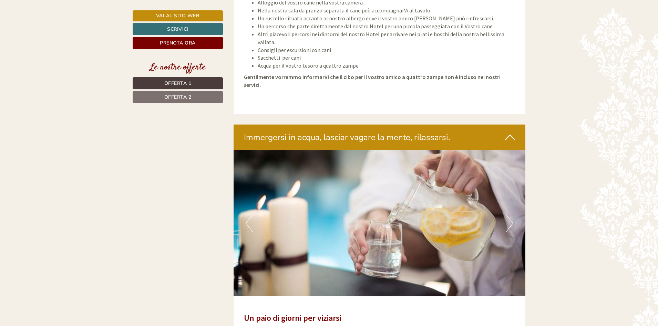 The width and height of the screenshot is (658, 326). Describe the element at coordinates (387, 58) in the screenshot. I see `li: Sacchetti per cani` at that location.